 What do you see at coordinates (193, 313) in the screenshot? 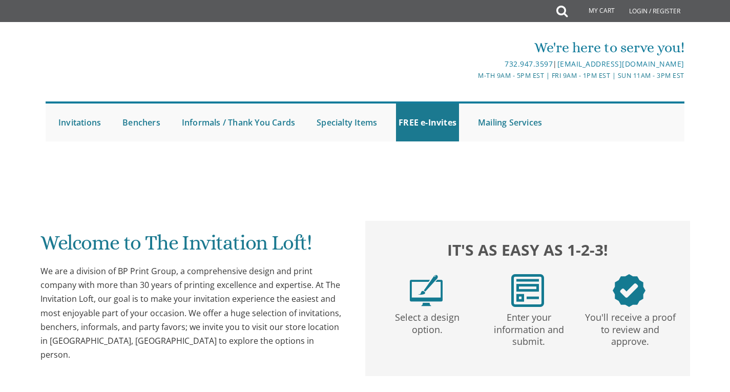
I see `div: We are a division of BP Print Group, a comprehensive design and print company with more than 30 y...` at bounding box center [193, 313].